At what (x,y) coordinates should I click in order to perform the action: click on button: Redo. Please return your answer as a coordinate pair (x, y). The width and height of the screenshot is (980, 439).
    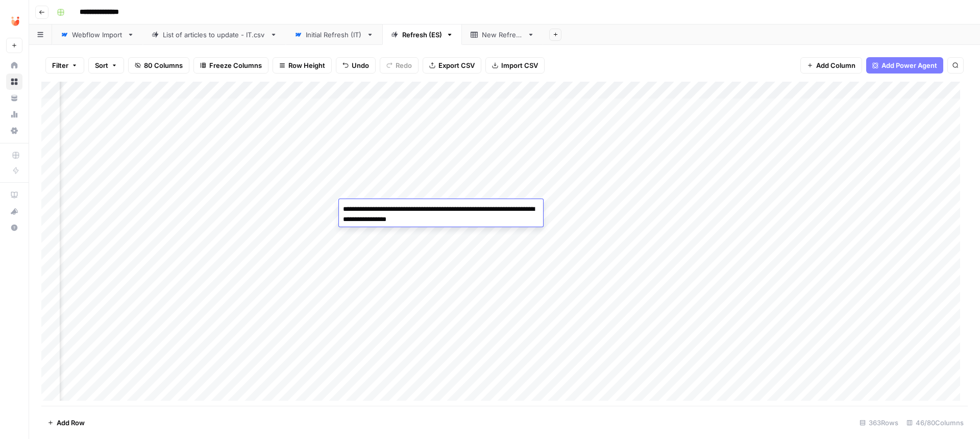
    Looking at the image, I should click on (399, 65).